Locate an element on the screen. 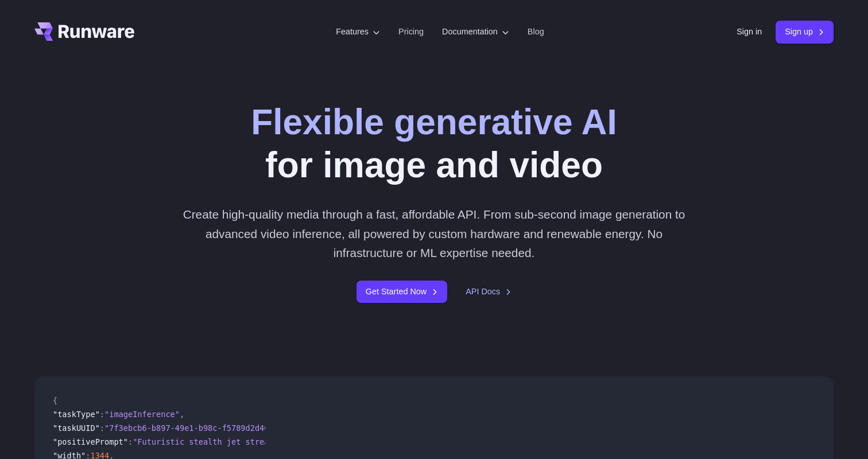 This screenshot has width=868, height=459. span: "7f3ebcb6-b897-49e1-b98c-f5789d2d40d7" is located at coordinates (193, 428).